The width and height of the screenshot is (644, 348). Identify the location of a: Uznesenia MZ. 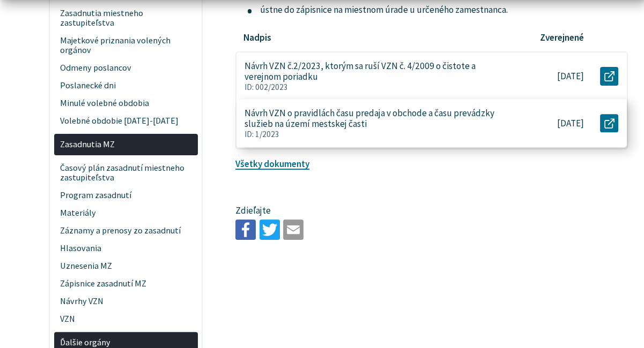
(126, 266).